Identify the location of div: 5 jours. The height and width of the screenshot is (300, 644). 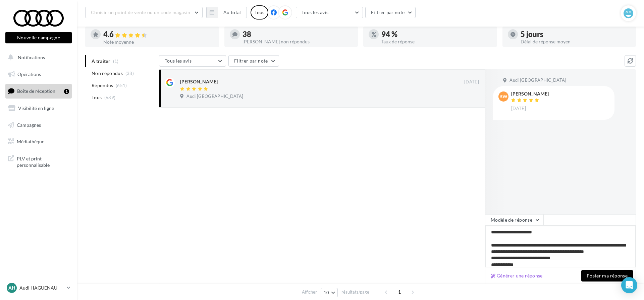
(576, 34).